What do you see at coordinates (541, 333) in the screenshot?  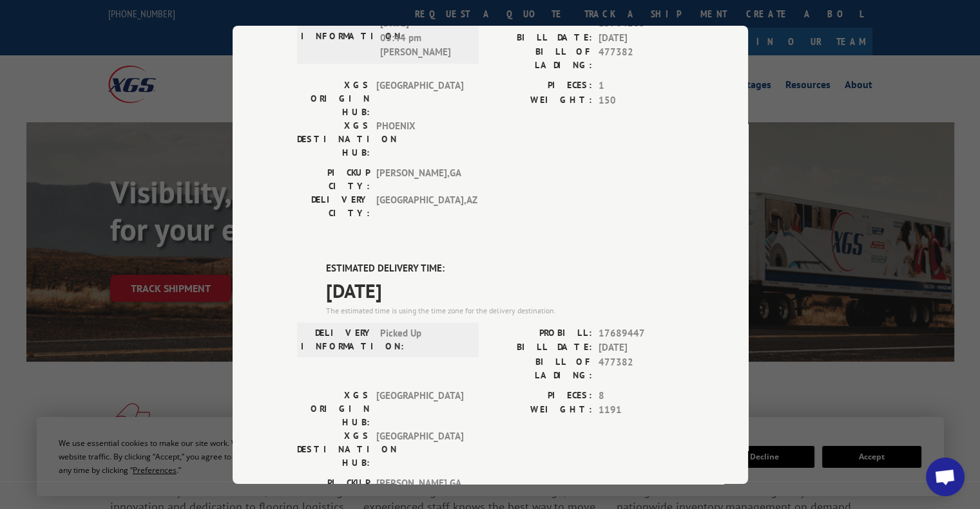 I see `label: PROBILL:` at bounding box center [541, 333].